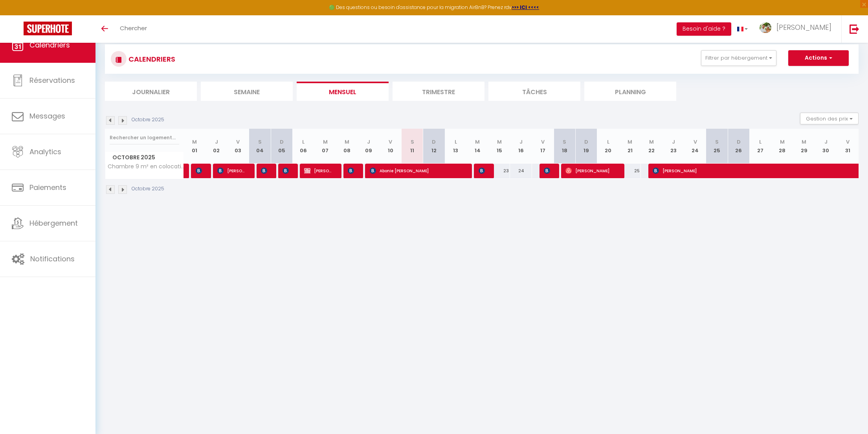 This screenshot has width=868, height=434. I want to click on th: 26, so click(738, 146).